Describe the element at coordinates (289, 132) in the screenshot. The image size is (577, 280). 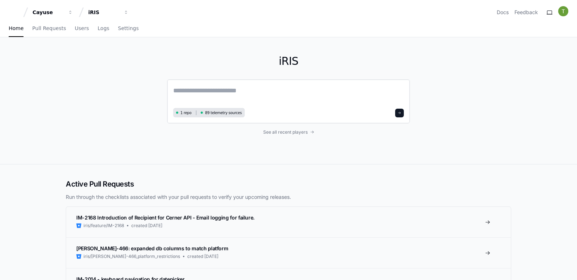
I see `a: See all recent players` at that location.